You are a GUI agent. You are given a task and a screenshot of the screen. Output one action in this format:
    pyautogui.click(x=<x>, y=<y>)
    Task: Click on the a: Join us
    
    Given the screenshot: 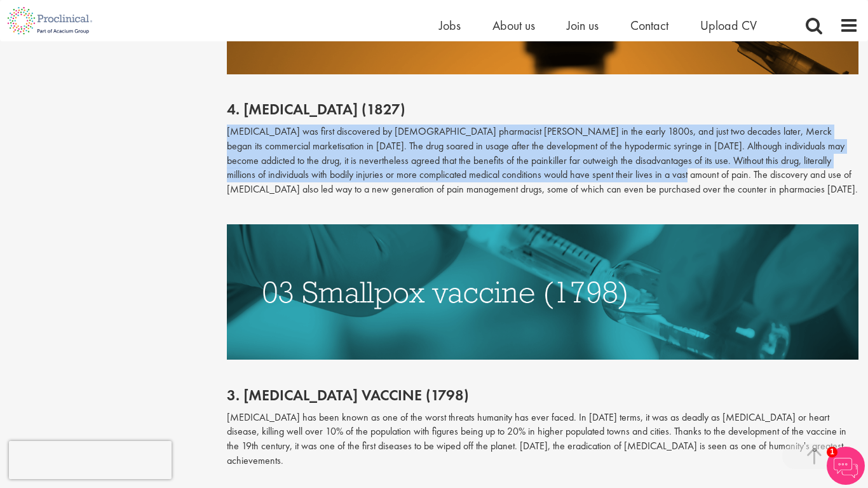 What is the action you would take?
    pyautogui.click(x=582, y=26)
    